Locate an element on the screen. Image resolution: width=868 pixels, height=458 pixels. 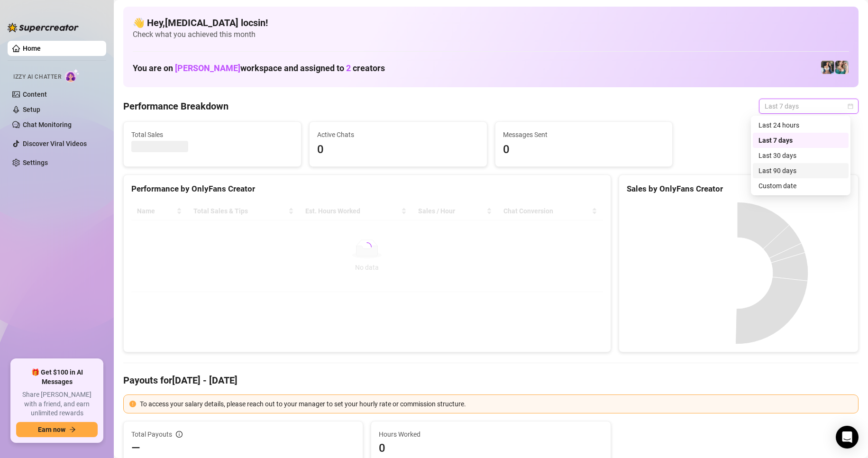
div: Sales by OnlyFans Creator is located at coordinates (739, 189).